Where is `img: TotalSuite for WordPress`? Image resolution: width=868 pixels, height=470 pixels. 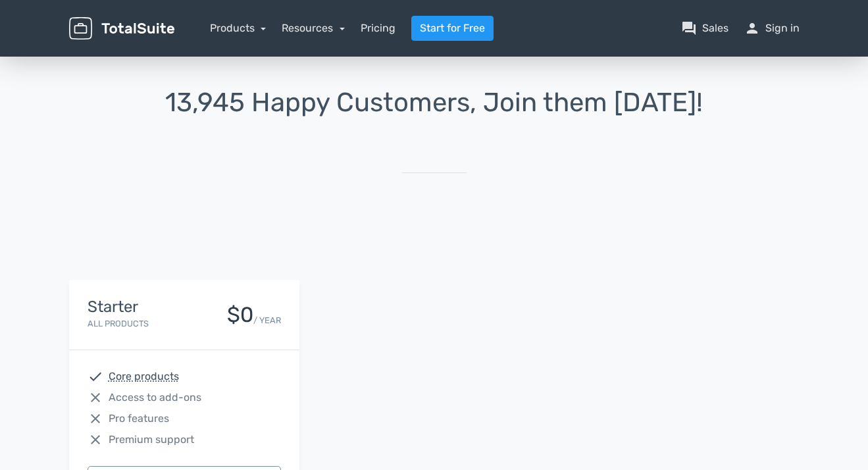
img: TotalSuite for WordPress is located at coordinates (122, 28).